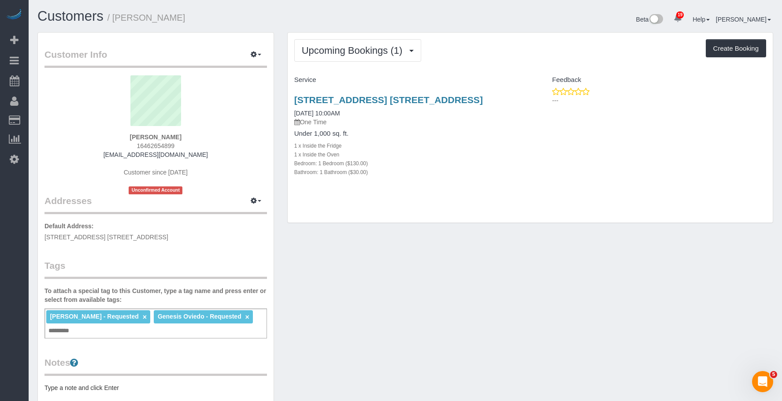  I want to click on h4: Feedback, so click(652, 80).